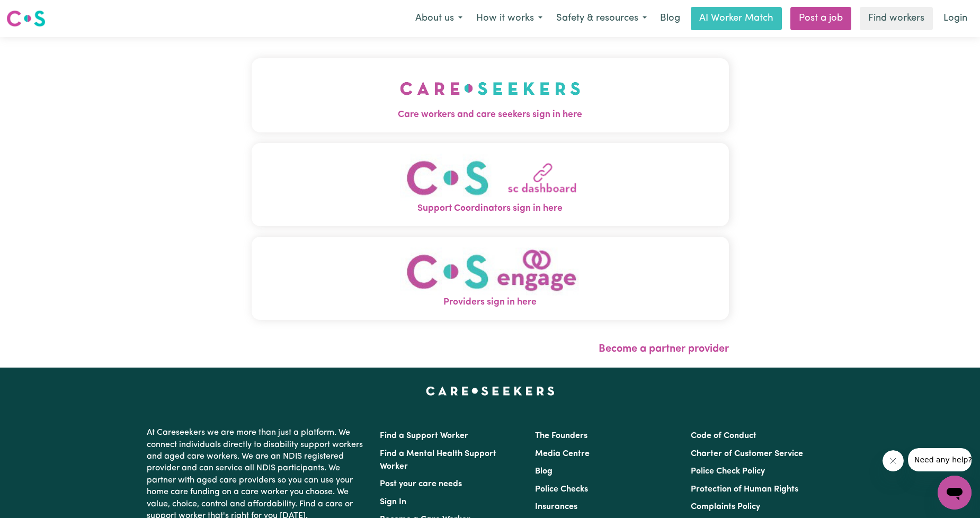 This screenshot has width=980, height=518. I want to click on a: Become a partner provider, so click(664, 349).